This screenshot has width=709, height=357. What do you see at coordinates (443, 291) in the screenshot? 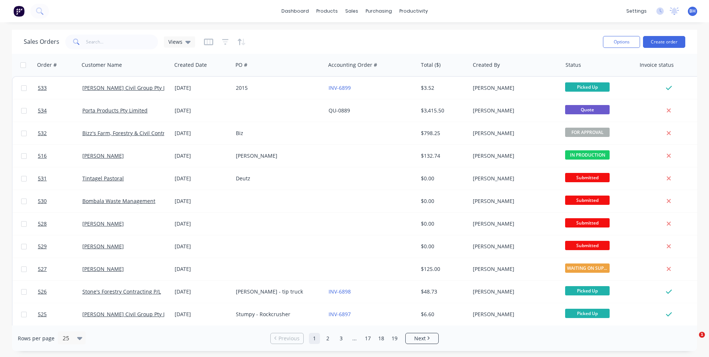
I see `div: $48.73` at bounding box center [443, 291].